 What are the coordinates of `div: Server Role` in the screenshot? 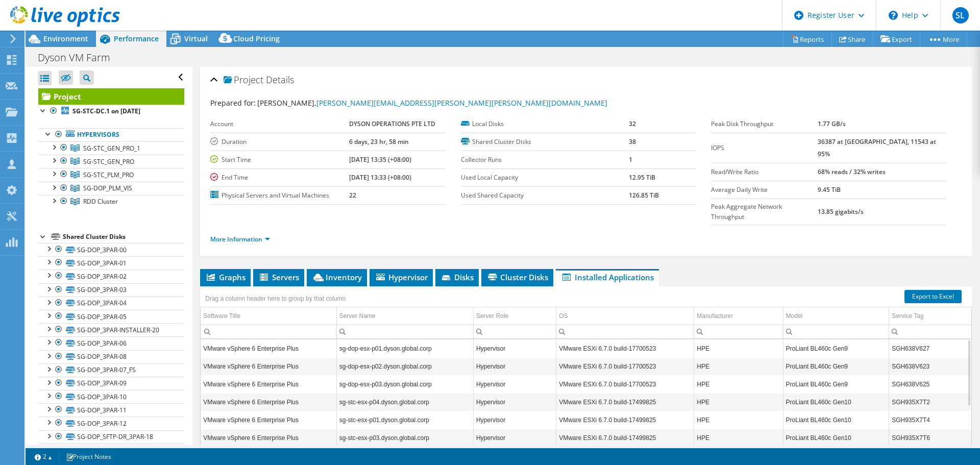 It's located at (492, 316).